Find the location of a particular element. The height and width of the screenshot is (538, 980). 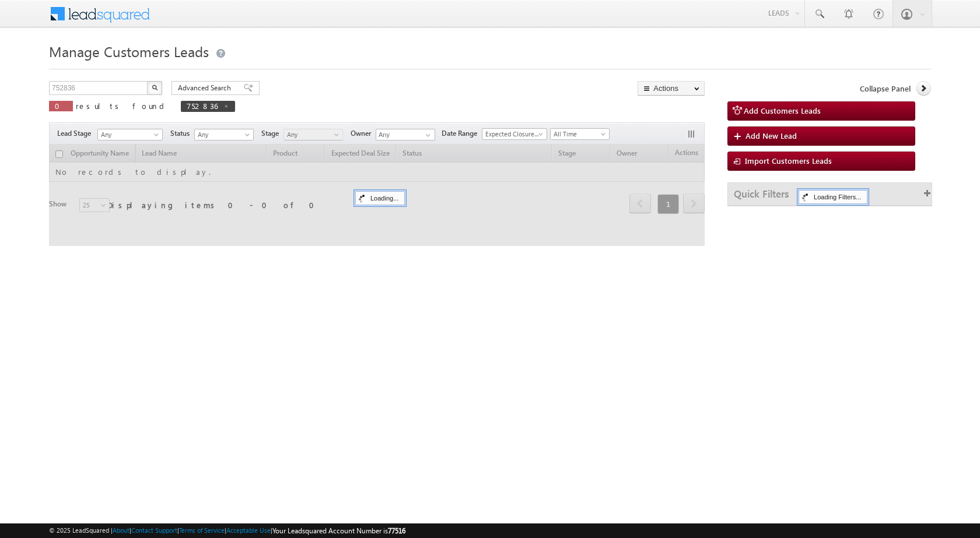

span: Lead Stage is located at coordinates (77, 134).